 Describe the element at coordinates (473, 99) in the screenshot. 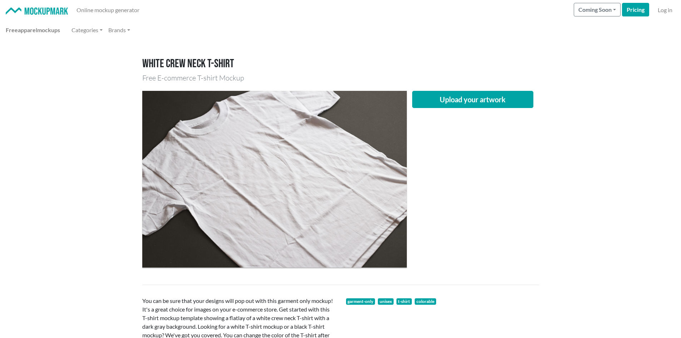

I see `button: Upload your artwork` at that location.